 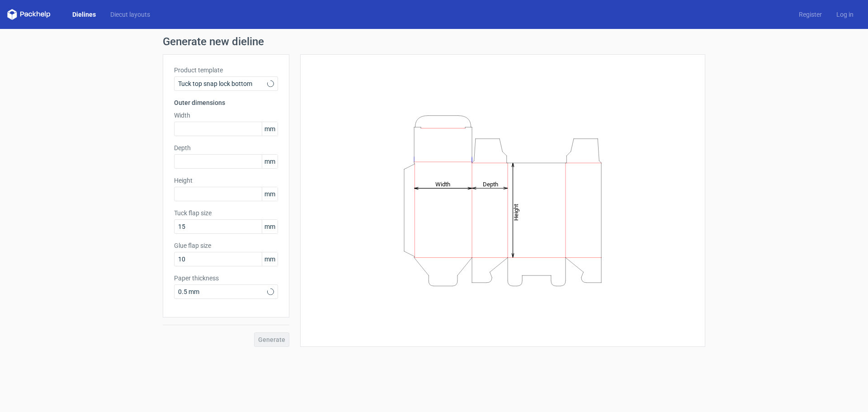 I want to click on span: 0.5 mm, so click(x=222, y=292).